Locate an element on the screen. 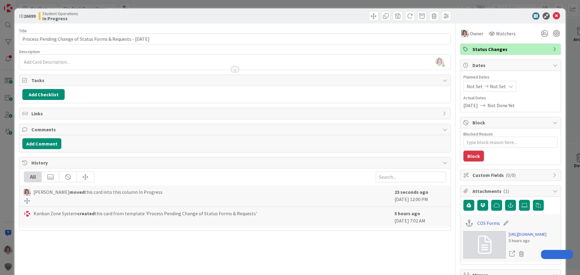  b: moved is located at coordinates (77, 192).